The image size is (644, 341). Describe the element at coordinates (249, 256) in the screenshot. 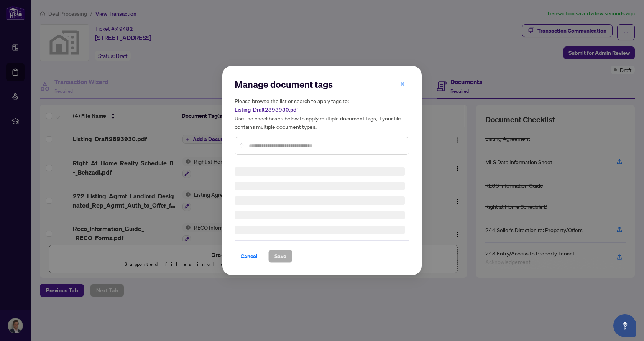

I see `span: Cancel` at that location.